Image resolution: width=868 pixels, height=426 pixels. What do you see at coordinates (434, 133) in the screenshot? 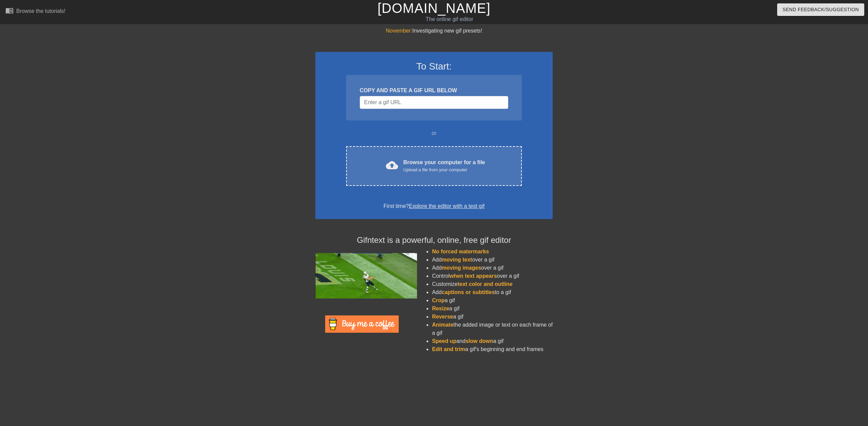
I see `div: or` at bounding box center [434, 133].